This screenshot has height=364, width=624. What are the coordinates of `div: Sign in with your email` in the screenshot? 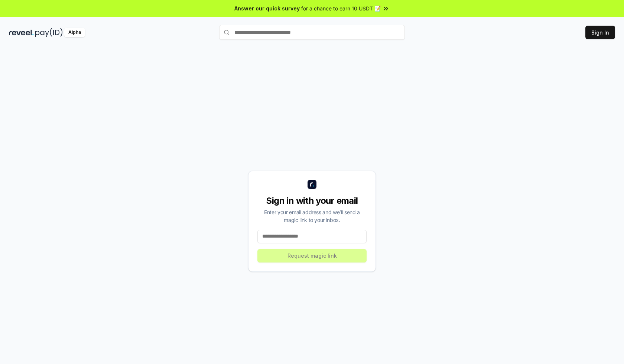 It's located at (312, 201).